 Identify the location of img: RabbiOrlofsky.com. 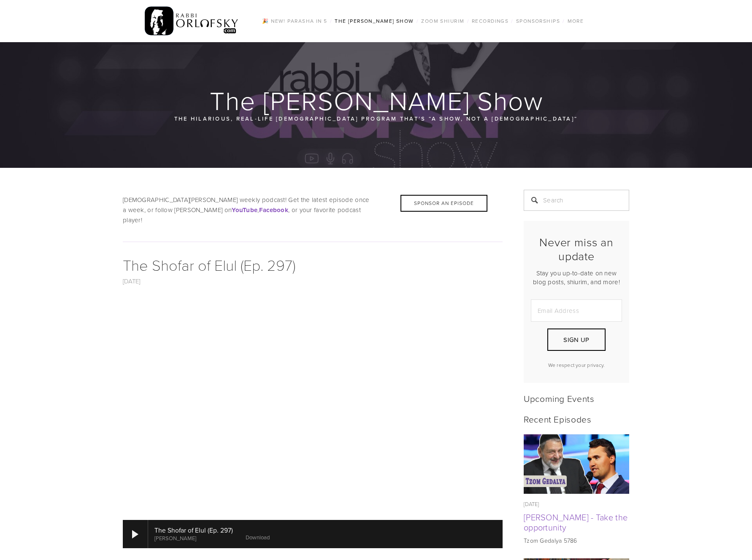
(192, 21).